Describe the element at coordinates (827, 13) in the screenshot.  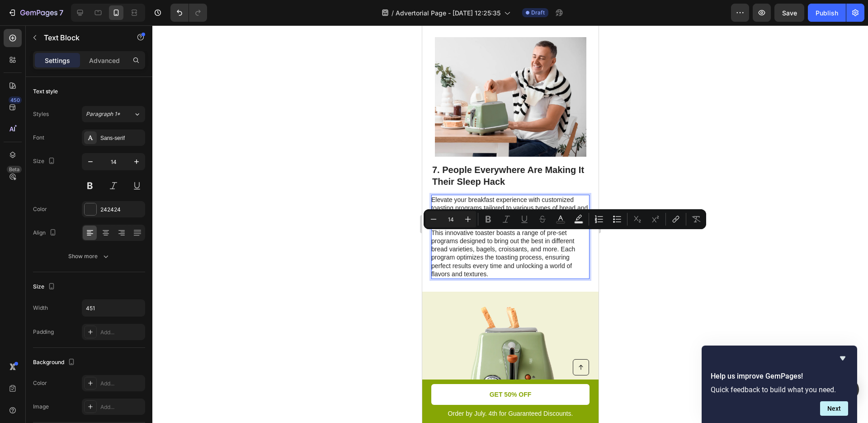
I see `button: Publish` at that location.